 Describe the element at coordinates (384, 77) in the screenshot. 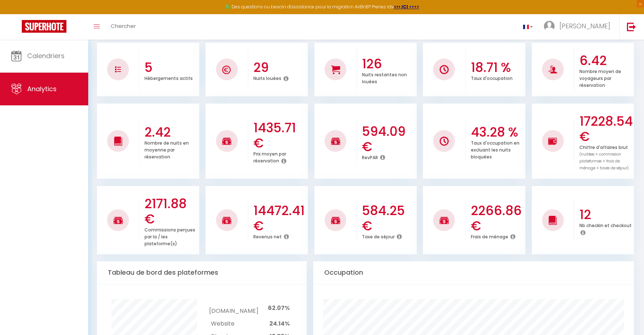

I see `p: Nuits restantes non louées` at that location.